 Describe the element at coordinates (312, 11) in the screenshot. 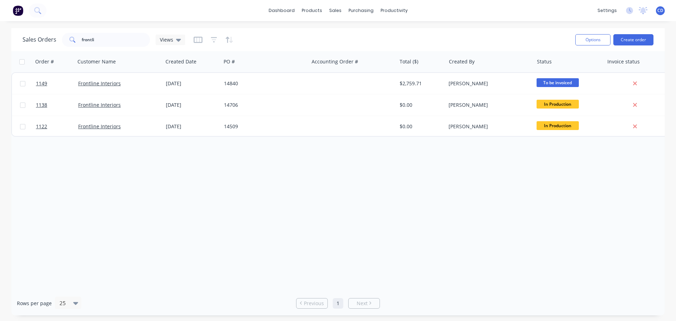

I see `div: products` at that location.